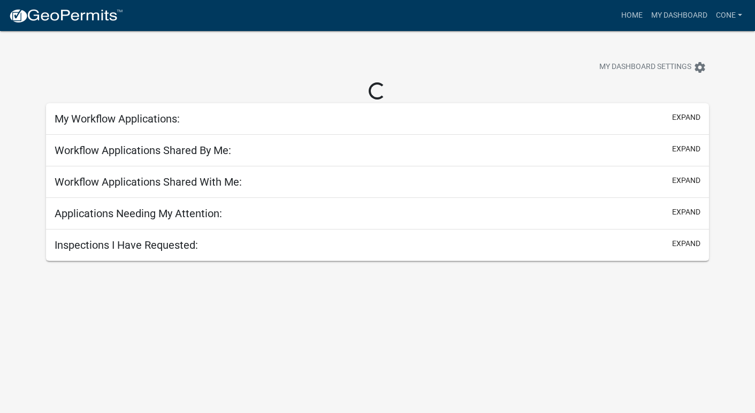 The height and width of the screenshot is (413, 755). What do you see at coordinates (700, 67) in the screenshot?
I see `i: settings` at bounding box center [700, 67].